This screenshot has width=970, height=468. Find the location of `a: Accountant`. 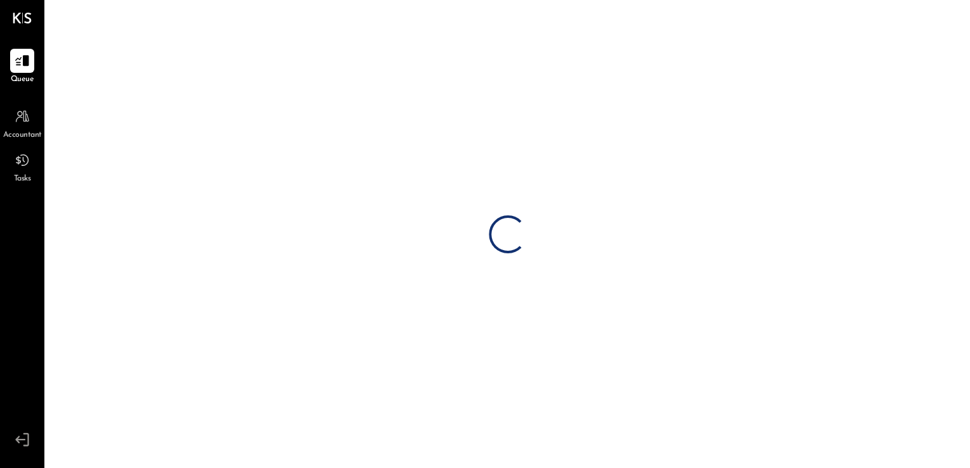

a: Accountant is located at coordinates (22, 123).